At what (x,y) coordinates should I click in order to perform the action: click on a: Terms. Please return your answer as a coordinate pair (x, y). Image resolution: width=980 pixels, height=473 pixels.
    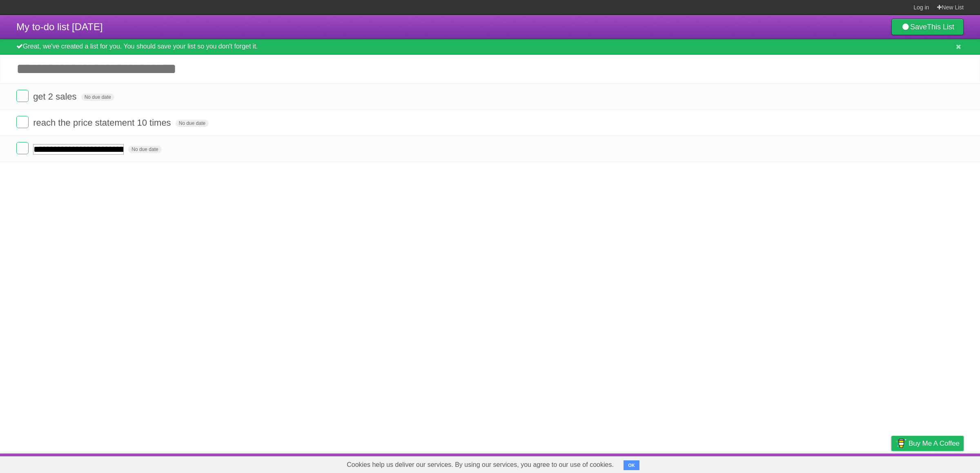
    Looking at the image, I should click on (862, 463).